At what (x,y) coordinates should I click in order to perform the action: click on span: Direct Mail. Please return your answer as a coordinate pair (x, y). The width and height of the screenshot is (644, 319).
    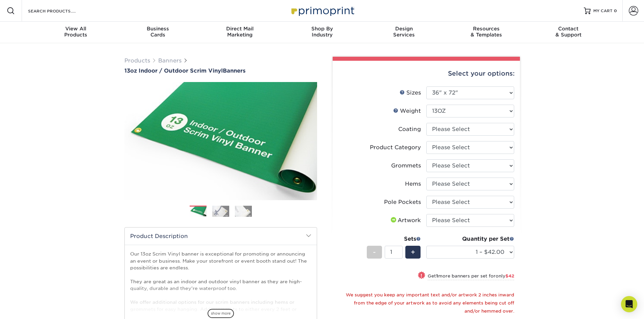
    Looking at the image, I should click on (240, 29).